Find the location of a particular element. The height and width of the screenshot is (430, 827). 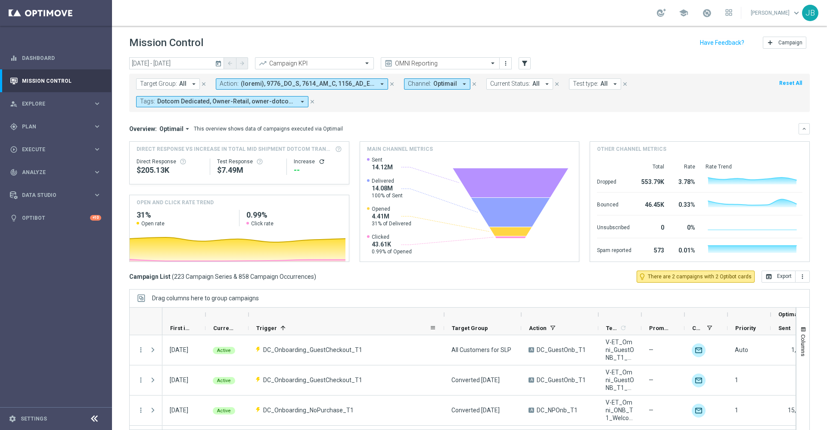

button: equalizer Dashboard is located at coordinates (56, 58).